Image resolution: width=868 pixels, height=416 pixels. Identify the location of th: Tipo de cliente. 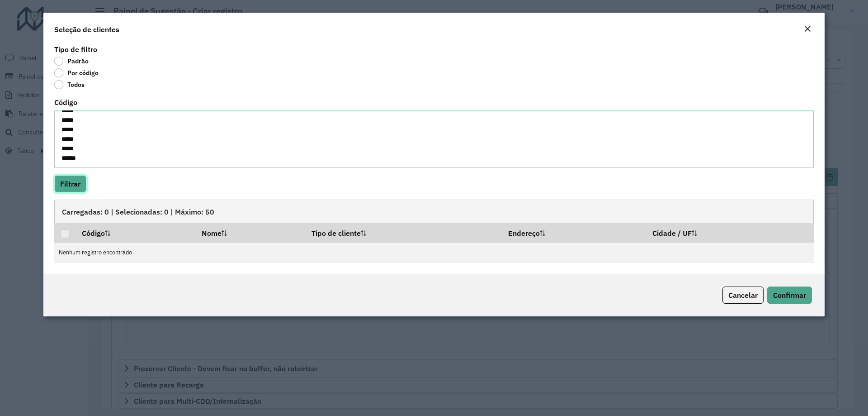
(404, 233).